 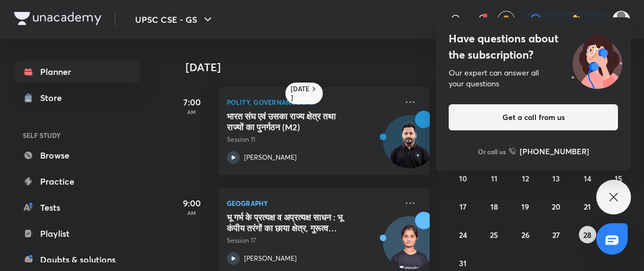 I want to click on h5: भारत संघ एवं उसका राज्य क्षेत्र तथा राज्यों का पुनर्गठन (M2), so click(x=294, y=121).